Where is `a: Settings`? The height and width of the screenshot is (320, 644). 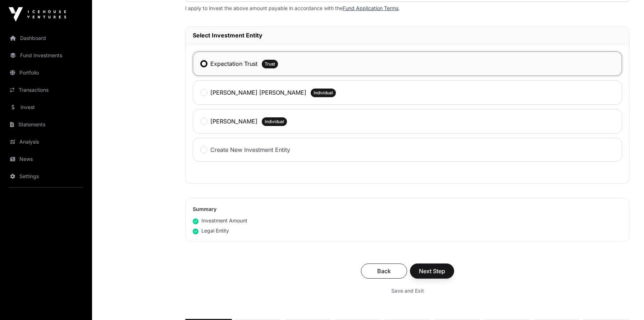
a: Settings is located at coordinates (46, 176).